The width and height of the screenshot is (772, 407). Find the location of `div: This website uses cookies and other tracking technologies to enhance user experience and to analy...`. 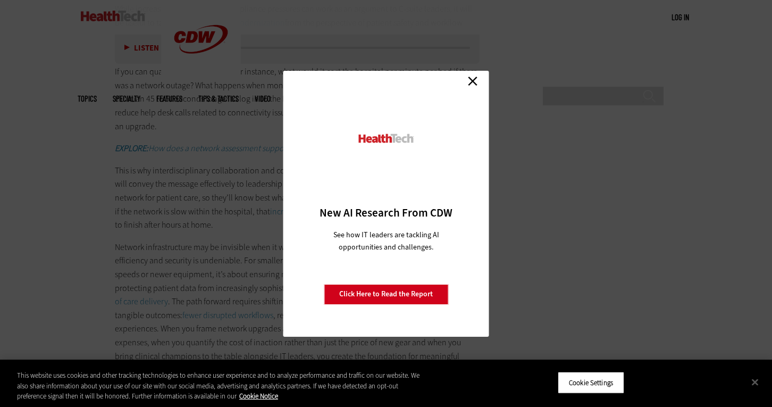

div: This website uses cookies and other tracking technologies to enhance user experience and to analy... is located at coordinates (221, 385).